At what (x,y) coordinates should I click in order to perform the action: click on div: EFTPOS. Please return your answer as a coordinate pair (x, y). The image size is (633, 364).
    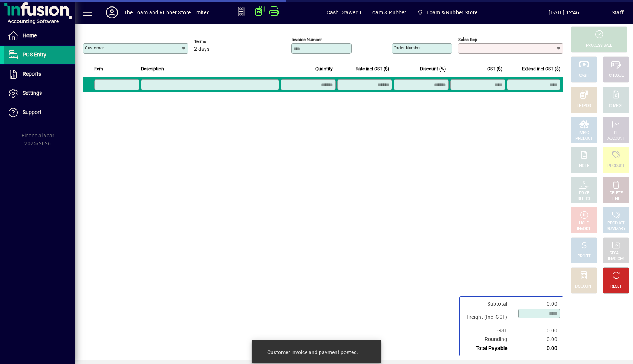
    Looking at the image, I should click on (584, 106).